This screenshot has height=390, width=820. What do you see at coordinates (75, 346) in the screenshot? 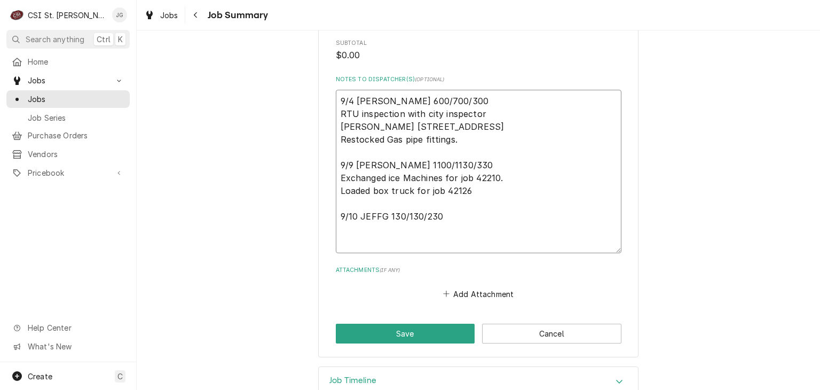
I see `span: What's New` at bounding box center [75, 346].